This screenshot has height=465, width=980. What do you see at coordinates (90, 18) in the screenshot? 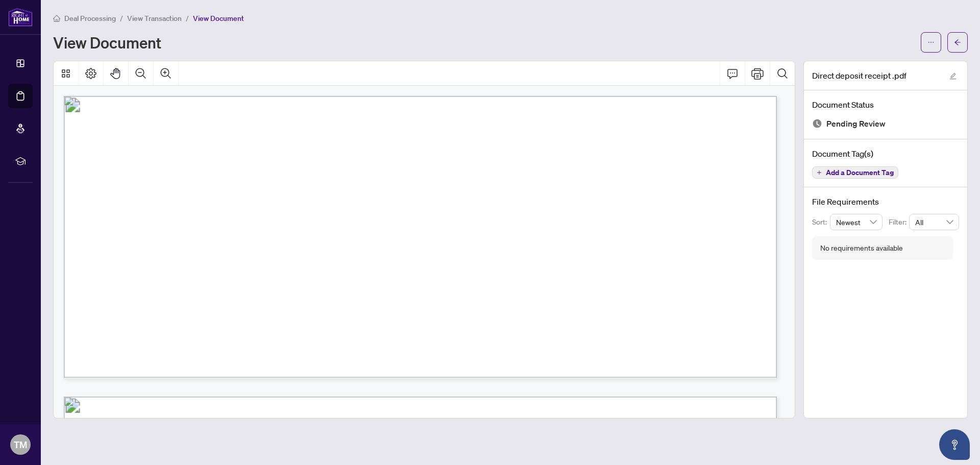
I see `span: Deal Processing` at bounding box center [90, 18].